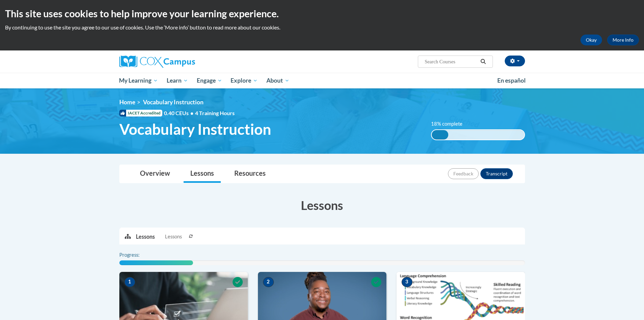 This screenshot has height=320, width=644. Describe the element at coordinates (177, 81) in the screenshot. I see `span: Learn` at that location.